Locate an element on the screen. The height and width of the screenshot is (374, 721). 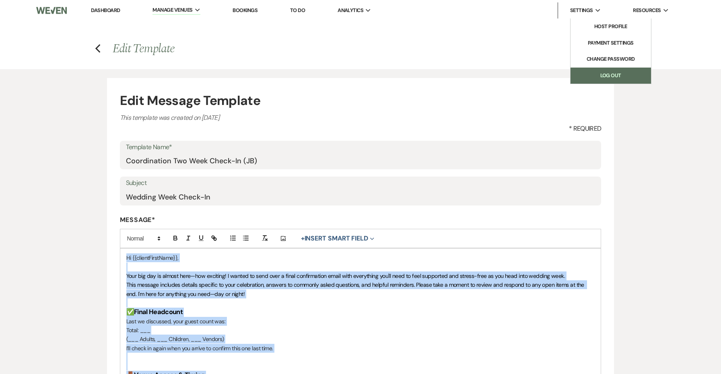
button: Insert Smart Field is located at coordinates (338, 239).